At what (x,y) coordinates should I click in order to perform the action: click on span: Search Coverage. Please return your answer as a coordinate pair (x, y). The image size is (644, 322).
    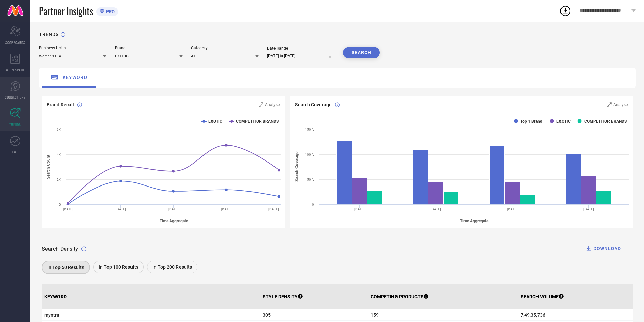
    Looking at the image, I should click on (313, 105).